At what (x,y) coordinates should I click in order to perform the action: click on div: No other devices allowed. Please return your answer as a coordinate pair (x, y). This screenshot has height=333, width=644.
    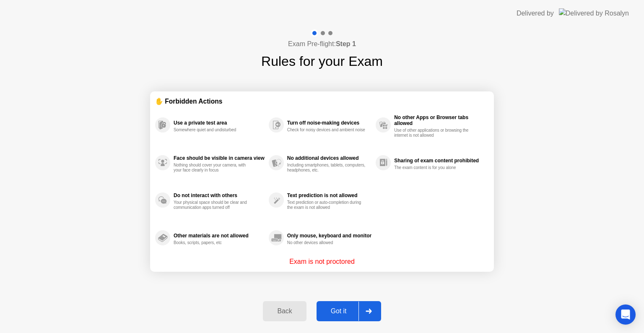
    Looking at the image, I should click on (326, 243).